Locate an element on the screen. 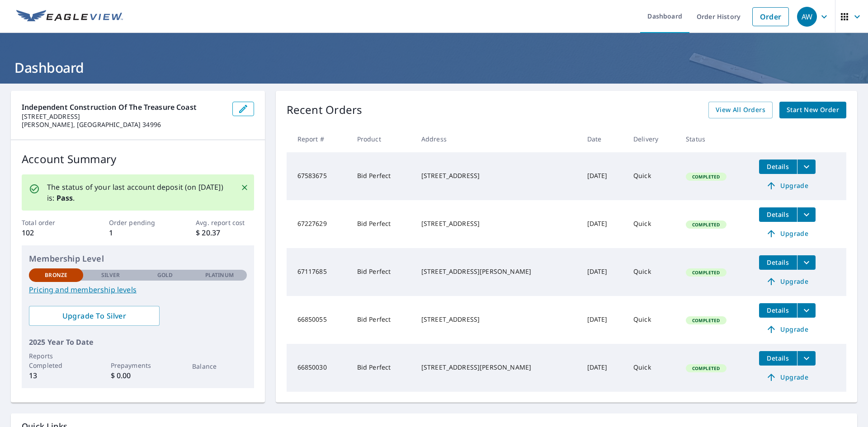  button: detailsBtn-66850030 is located at coordinates (778, 359).